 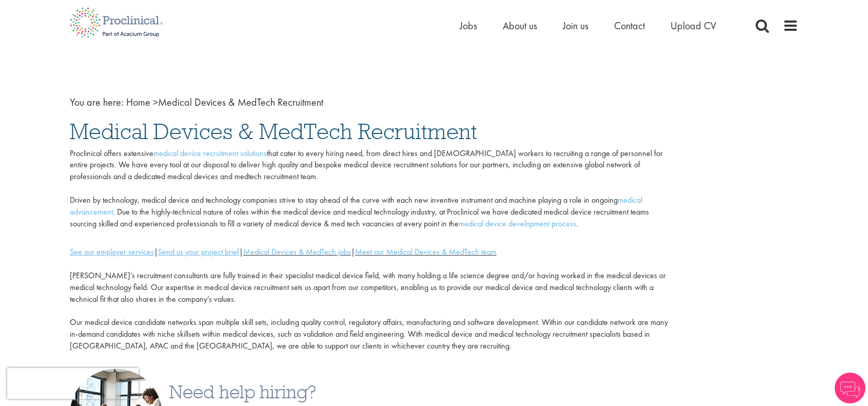 What do you see at coordinates (629, 26) in the screenshot?
I see `a: Contact` at bounding box center [629, 26].